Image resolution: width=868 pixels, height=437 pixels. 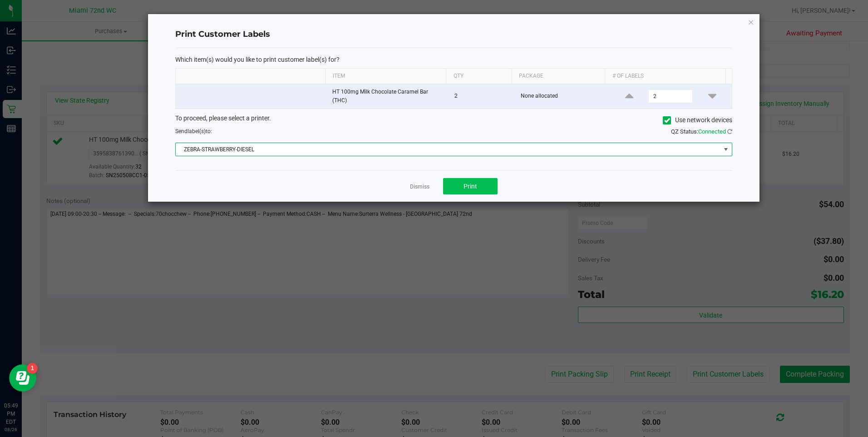 I want to click on span: label(s), so click(x=197, y=131).